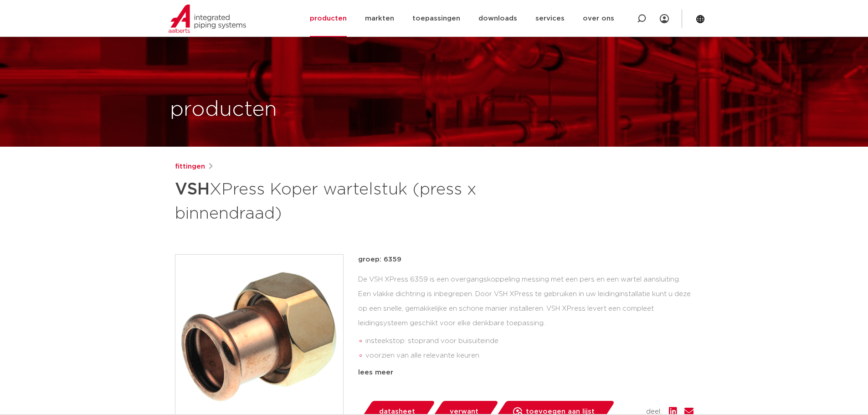  I want to click on h1: producten, so click(223, 110).